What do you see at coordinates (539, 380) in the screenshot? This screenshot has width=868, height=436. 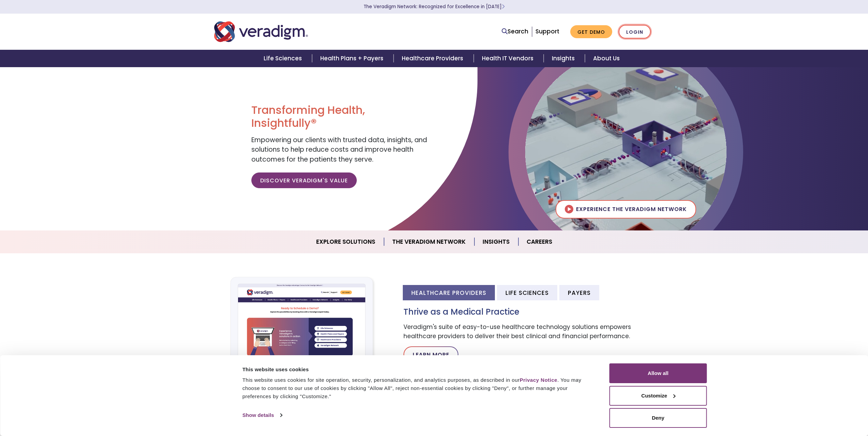 I see `a: Privacy Notice` at bounding box center [539, 380].